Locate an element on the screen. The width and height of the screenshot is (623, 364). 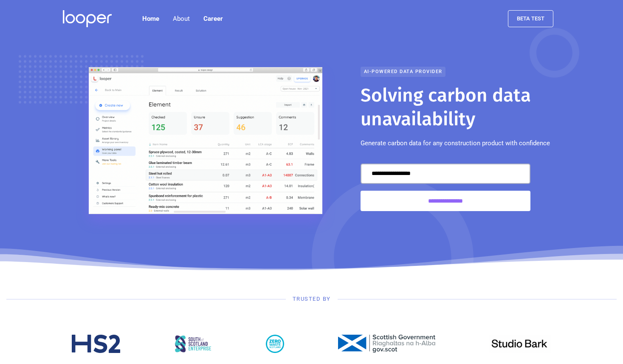
h1: Solving carbon data unavailability is located at coordinates (460, 108).